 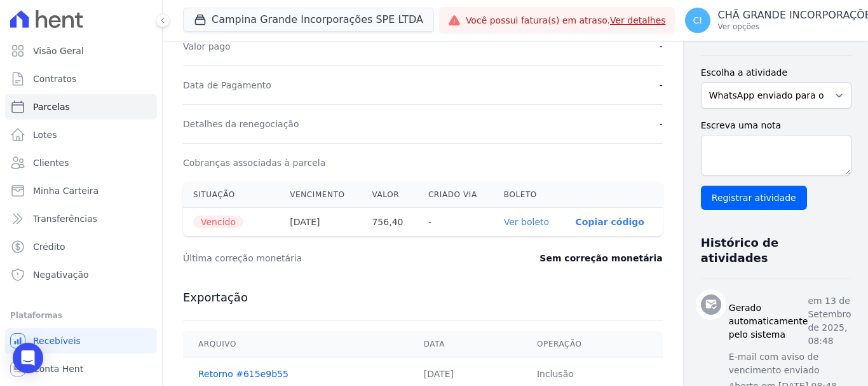 I want to click on a: Lotes, so click(x=81, y=135).